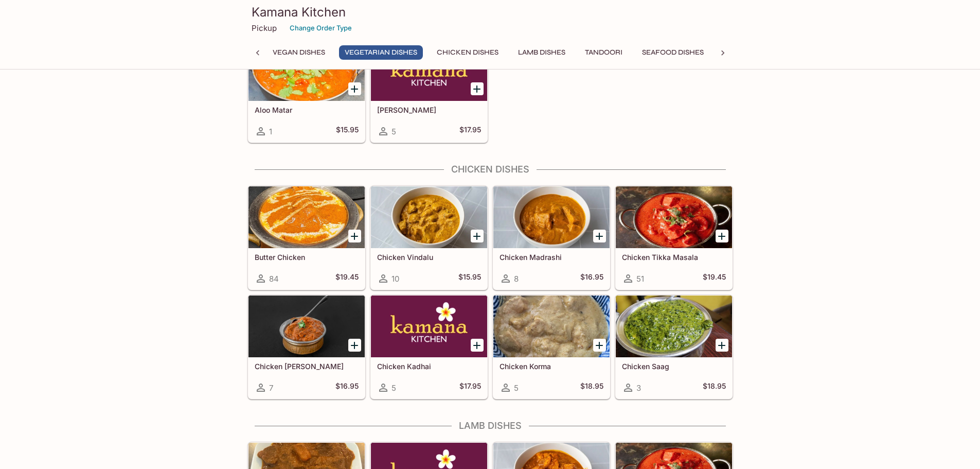  What do you see at coordinates (722, 345) in the screenshot?
I see `button: Add Chicken Saag` at bounding box center [722, 345].